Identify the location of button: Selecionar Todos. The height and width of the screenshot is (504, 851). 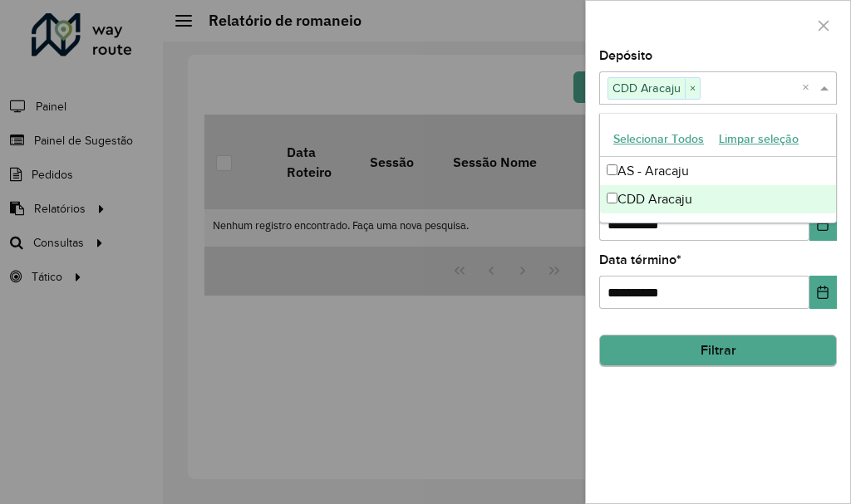
(658, 138).